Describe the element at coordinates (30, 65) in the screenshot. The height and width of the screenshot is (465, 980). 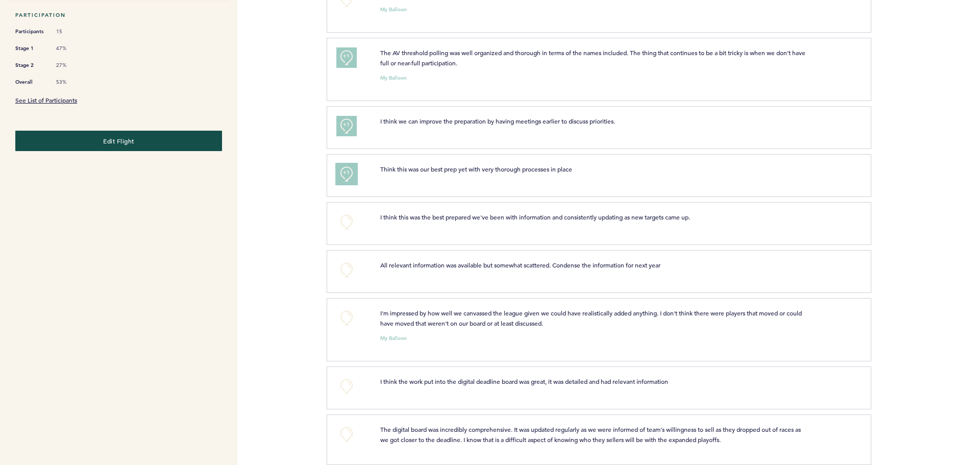
I see `span: Stage 2` at that location.